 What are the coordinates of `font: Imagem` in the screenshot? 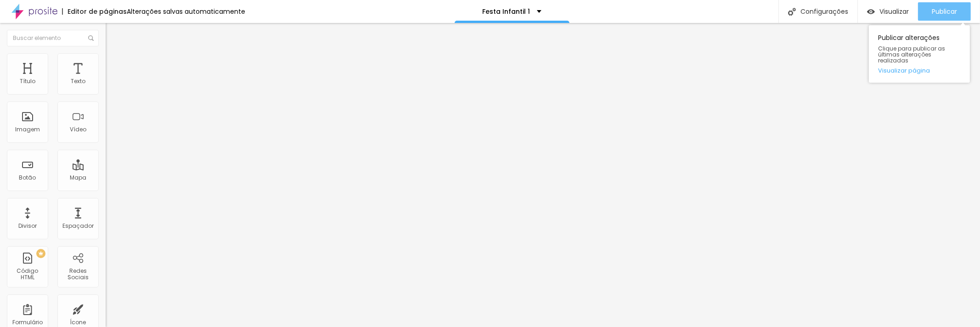 It's located at (28, 129).